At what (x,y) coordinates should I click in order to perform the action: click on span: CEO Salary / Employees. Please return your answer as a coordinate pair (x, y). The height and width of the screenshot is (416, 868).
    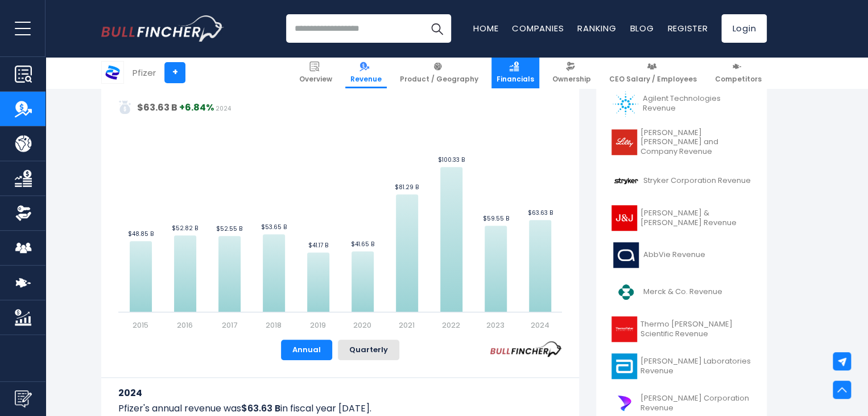
    Looking at the image, I should click on (653, 79).